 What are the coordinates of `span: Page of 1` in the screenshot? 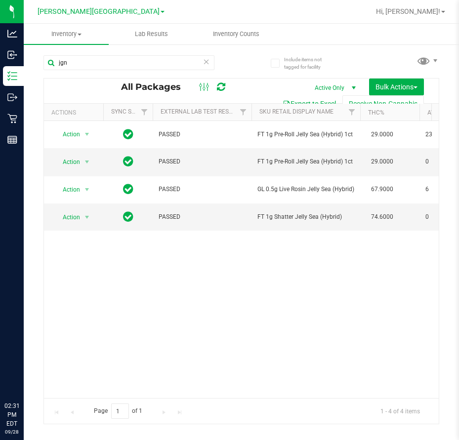 It's located at (118, 411).